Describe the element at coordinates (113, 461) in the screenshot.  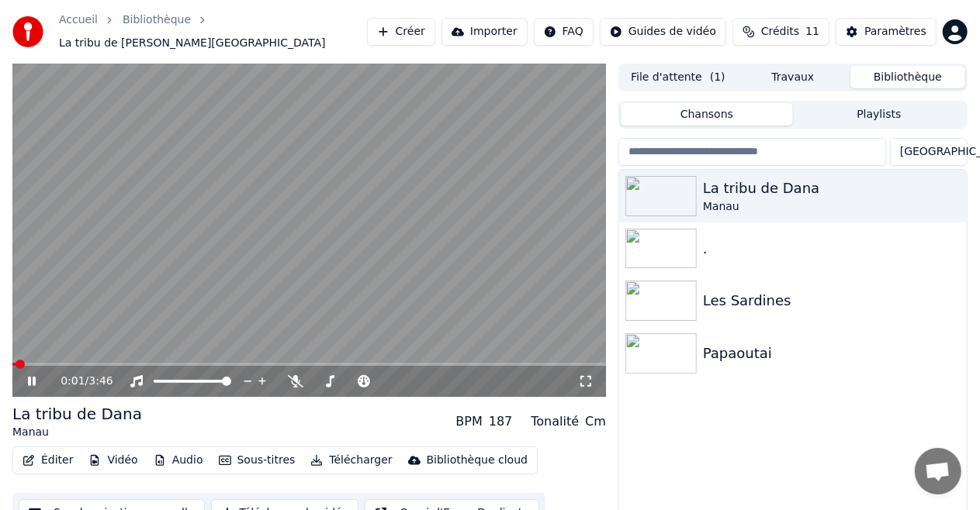
I see `button: Vidéo` at that location.